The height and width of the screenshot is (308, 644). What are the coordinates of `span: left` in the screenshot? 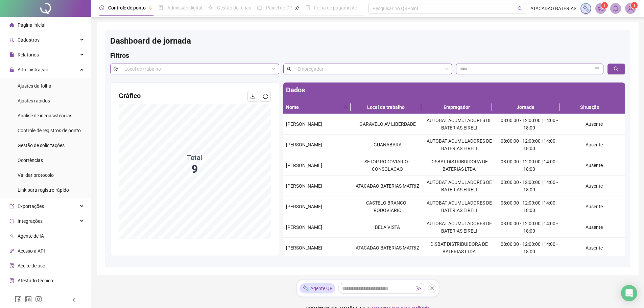 It's located at (74, 300).